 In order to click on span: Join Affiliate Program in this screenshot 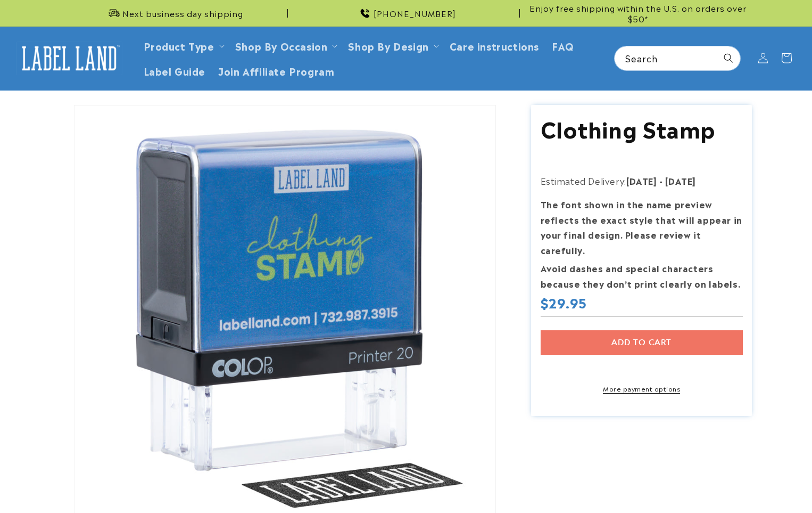, I will do `click(276, 70)`.